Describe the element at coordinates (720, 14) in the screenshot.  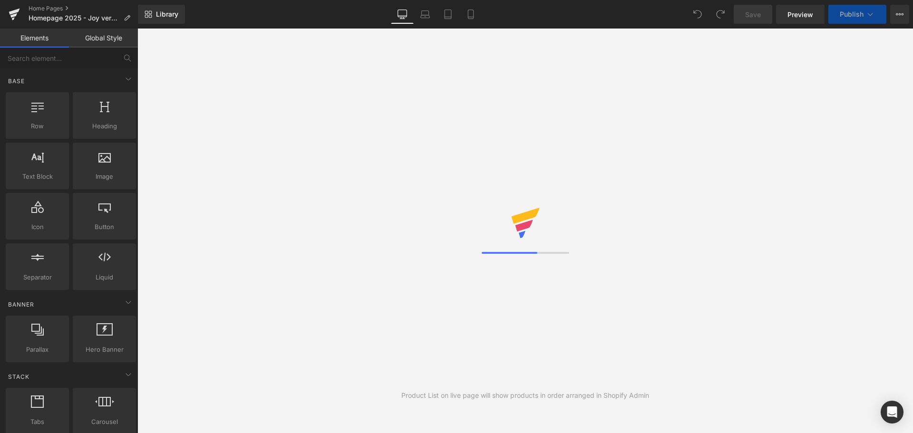
I see `button: Redo` at that location.